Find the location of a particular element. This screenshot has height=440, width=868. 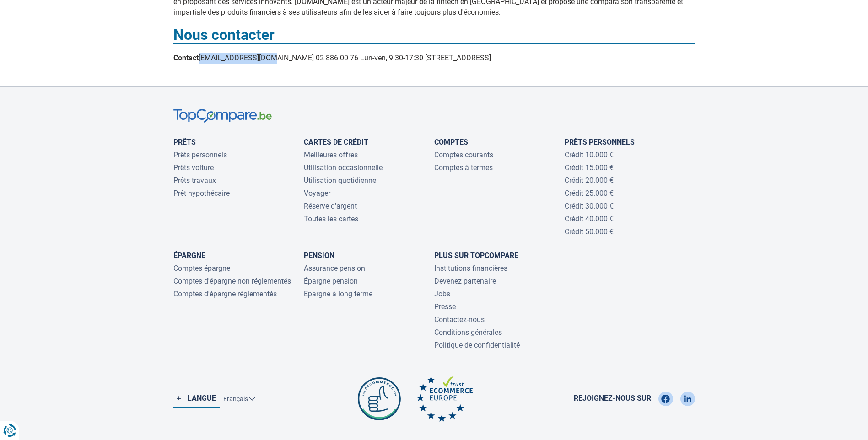

a: Conditions générales is located at coordinates (468, 332).